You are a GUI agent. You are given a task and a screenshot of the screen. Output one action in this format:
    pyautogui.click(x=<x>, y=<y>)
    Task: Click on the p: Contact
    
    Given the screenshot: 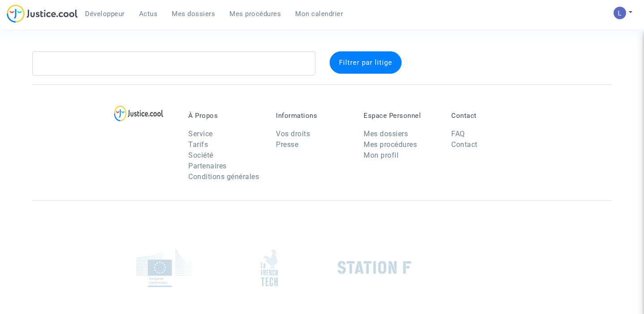 What is the action you would take?
    pyautogui.click(x=488, y=116)
    